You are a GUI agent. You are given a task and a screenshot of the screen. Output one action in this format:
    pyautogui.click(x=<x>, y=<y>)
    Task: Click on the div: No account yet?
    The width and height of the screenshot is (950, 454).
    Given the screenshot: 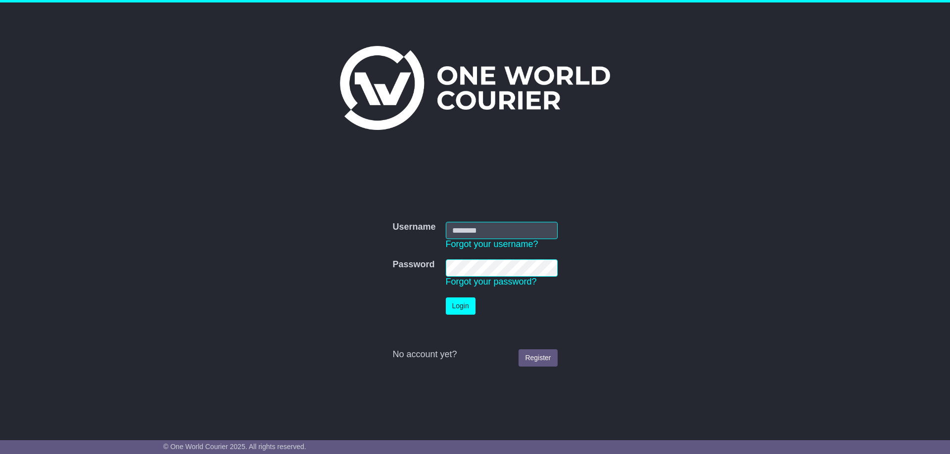 What is the action you would take?
    pyautogui.click(x=474, y=355)
    